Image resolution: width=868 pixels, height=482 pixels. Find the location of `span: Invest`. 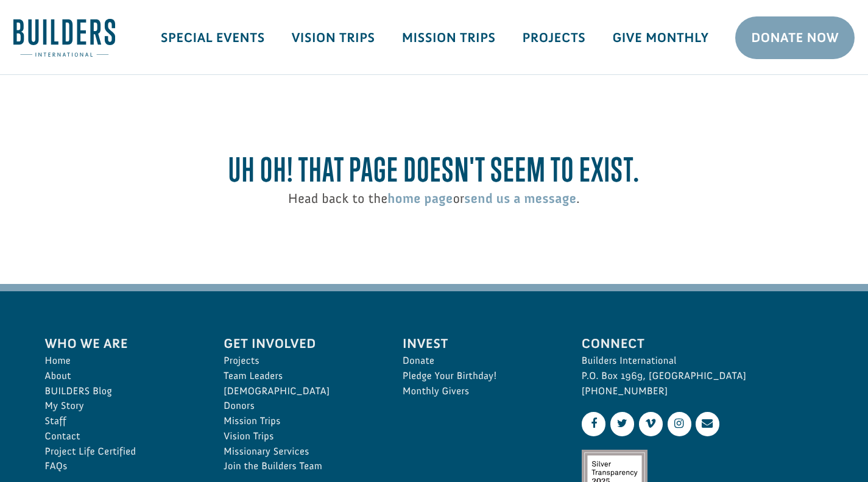

span: Invest is located at coordinates (479, 343).